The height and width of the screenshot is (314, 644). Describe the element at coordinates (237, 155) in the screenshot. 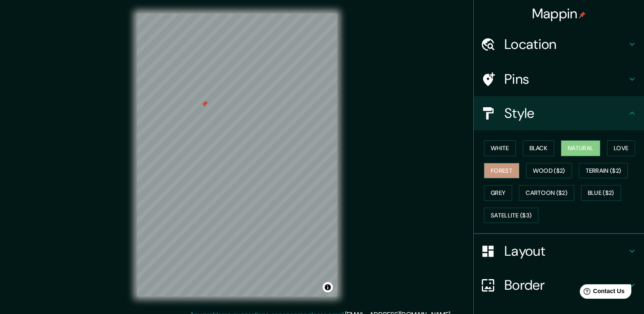

I see `canvas: Map` at that location.